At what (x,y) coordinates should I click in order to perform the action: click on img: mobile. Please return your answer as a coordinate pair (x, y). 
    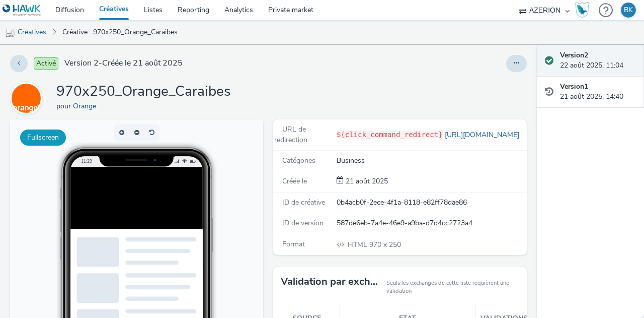
    Looking at the image, I should click on (10, 33).